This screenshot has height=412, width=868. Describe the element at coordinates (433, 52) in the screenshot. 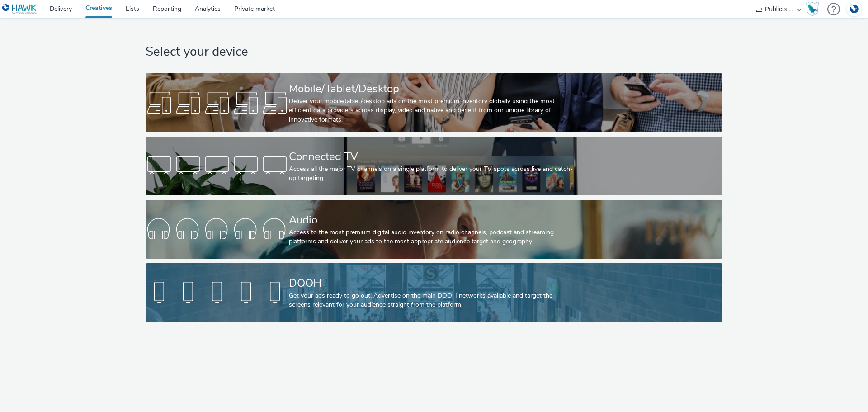

I see `h1: Select your device` at that location.